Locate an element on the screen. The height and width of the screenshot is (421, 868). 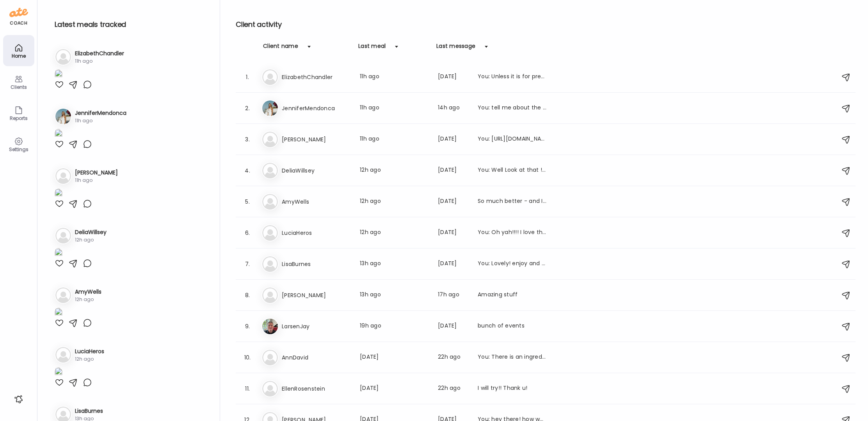
img: images%2FiJXXqmAw1DQL2KqiWrzZwmgui713%2FRfoZ6vOkeroAKs6A8zF8%2FTEMZbGWdaSTy0HQUcnrE_1080 is located at coordinates (58, 194).